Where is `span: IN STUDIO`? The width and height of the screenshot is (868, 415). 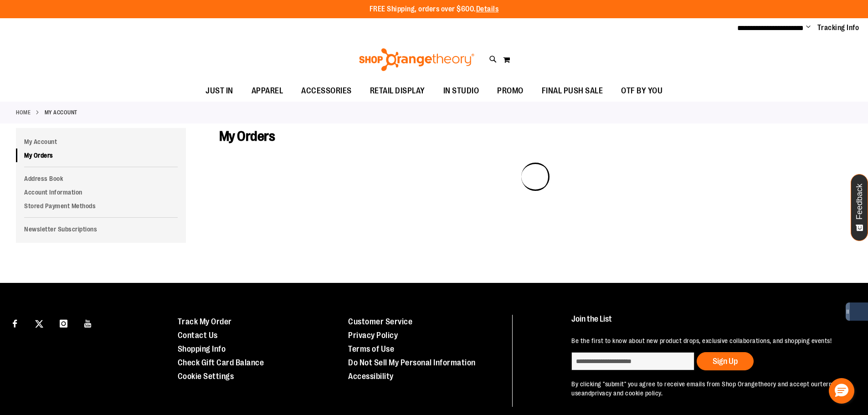
span: IN STUDIO is located at coordinates (461, 90).